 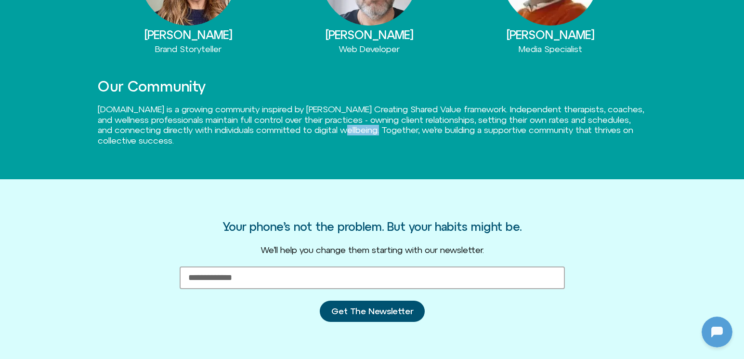 What do you see at coordinates (369, 49) in the screenshot?
I see `span: Web Developer` at bounding box center [369, 49].